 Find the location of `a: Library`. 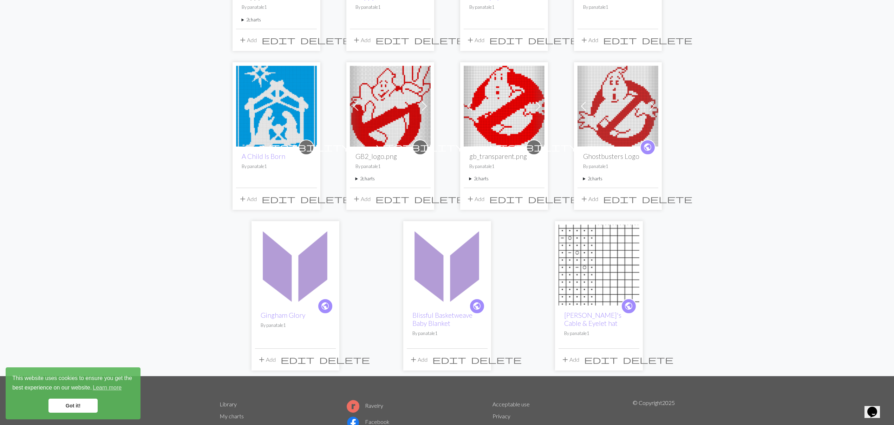

a: Library is located at coordinates (228, 403).